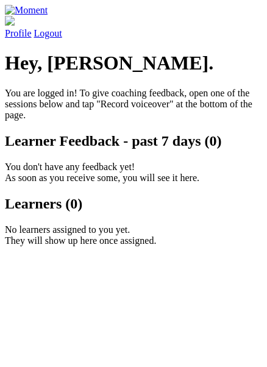  Describe the element at coordinates (26, 10) in the screenshot. I see `img: Moment` at that location.